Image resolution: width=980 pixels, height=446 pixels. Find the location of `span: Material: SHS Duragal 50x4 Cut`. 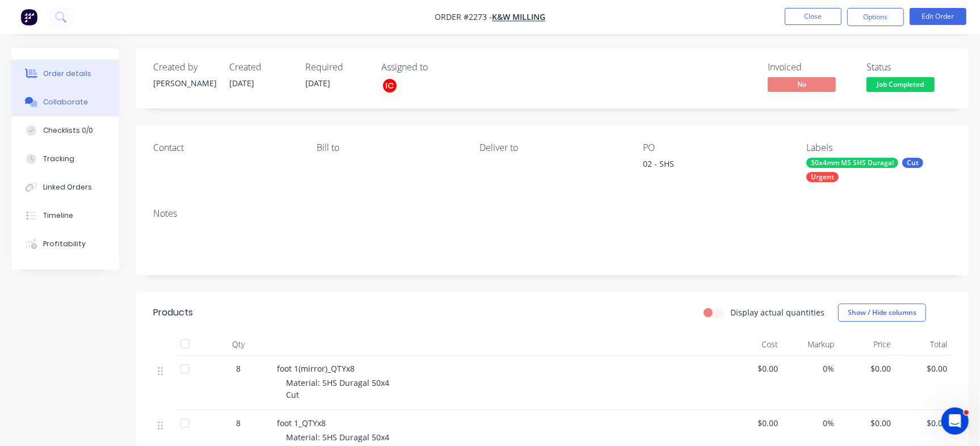

span: Material: SHS Duragal 50x4 Cut is located at coordinates (338, 389).